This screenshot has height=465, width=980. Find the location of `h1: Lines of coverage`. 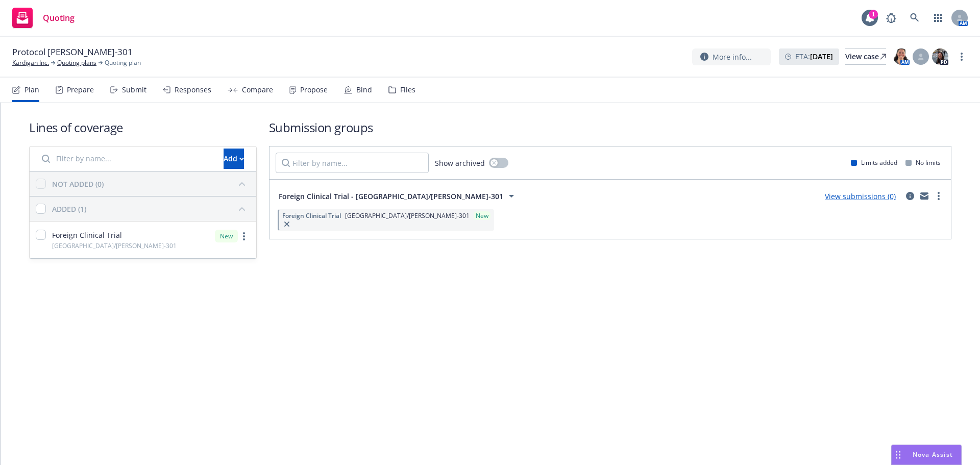

h1: Lines of coverage is located at coordinates (143, 127).